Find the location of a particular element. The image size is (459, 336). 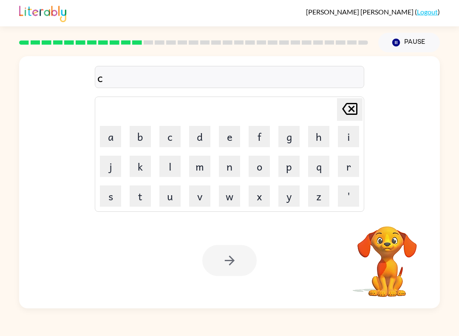

button: k is located at coordinates (140, 166).